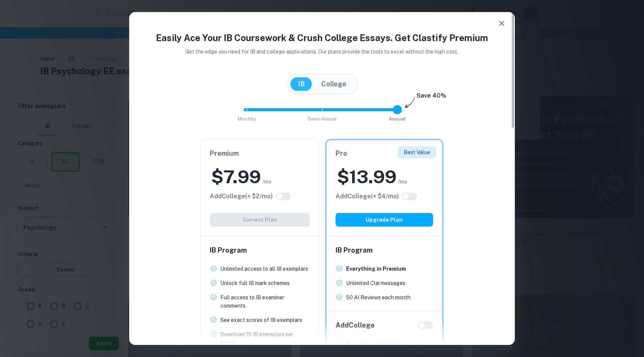 The width and height of the screenshot is (644, 357). What do you see at coordinates (355, 326) in the screenshot?
I see `h6: Add College` at bounding box center [355, 326].